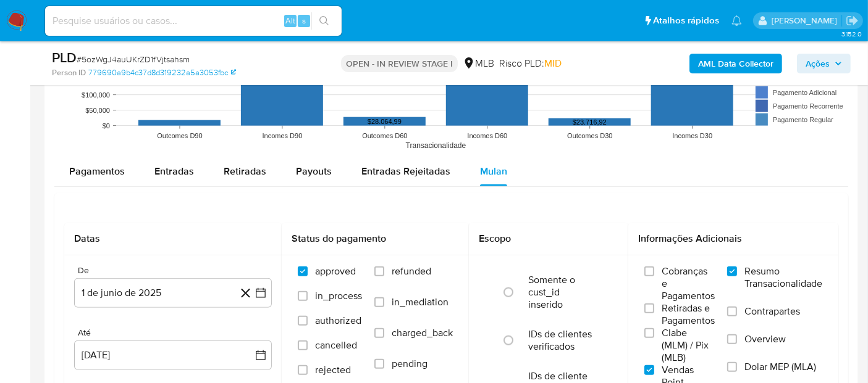 The image size is (868, 383). What do you see at coordinates (852, 21) in the screenshot?
I see `a: Sair` at bounding box center [852, 21].